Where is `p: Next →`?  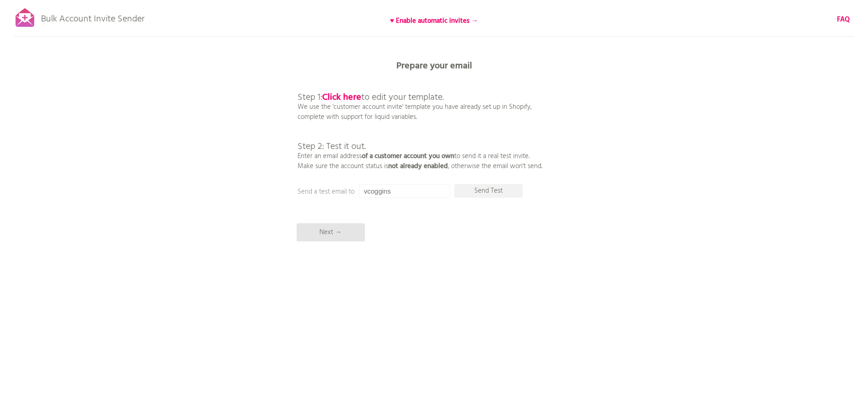
p: Next → is located at coordinates (331, 232).